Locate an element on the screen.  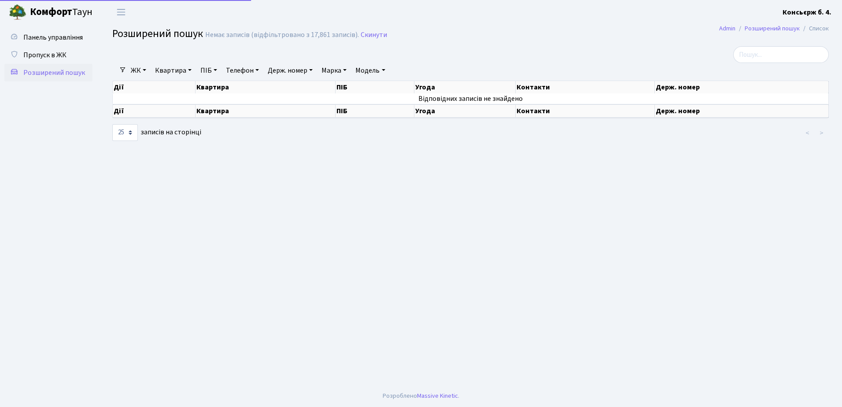
a: Admin is located at coordinates (727, 28).